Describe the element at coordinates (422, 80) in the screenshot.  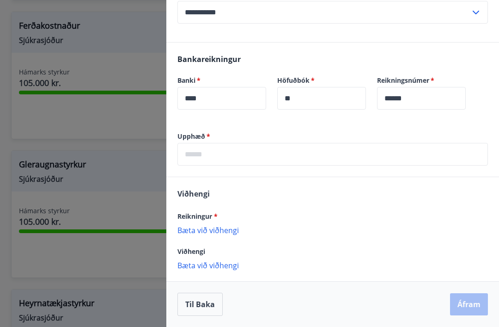
I see `label: Reikningsnúmer` at that location.